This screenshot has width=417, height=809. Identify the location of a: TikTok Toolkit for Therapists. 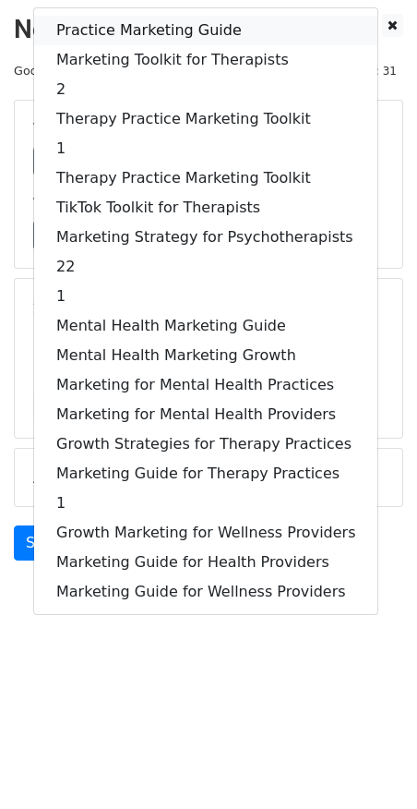
(206, 208).